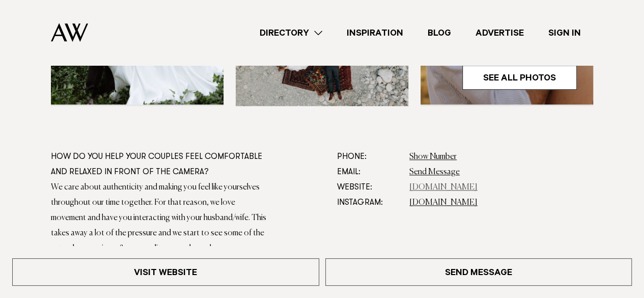  Describe the element at coordinates (369, 188) in the screenshot. I see `dt: Website:` at that location.